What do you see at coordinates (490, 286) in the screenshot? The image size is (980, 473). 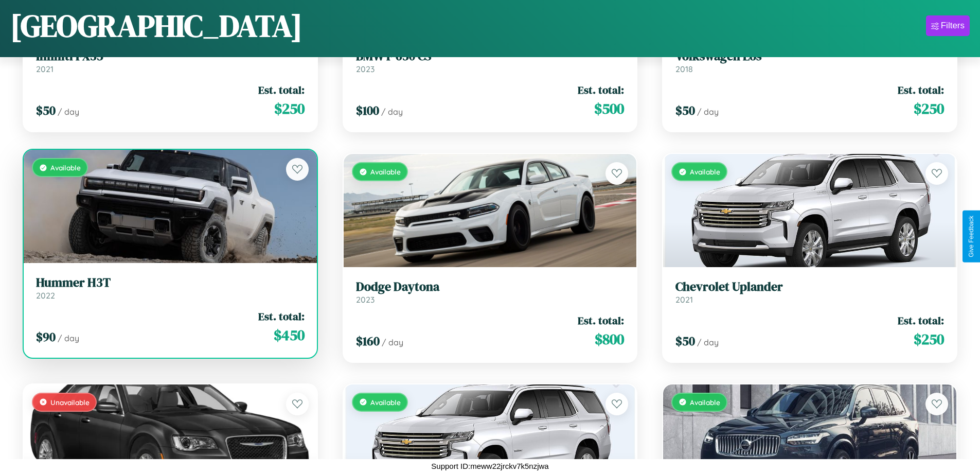 I see `h3: Dodge Daytona` at bounding box center [490, 286].